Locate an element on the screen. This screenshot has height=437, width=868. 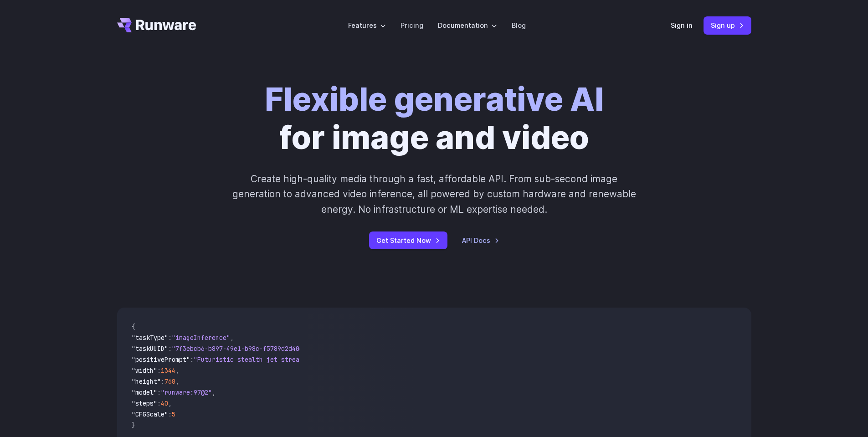
span: "model" is located at coordinates (145, 392).